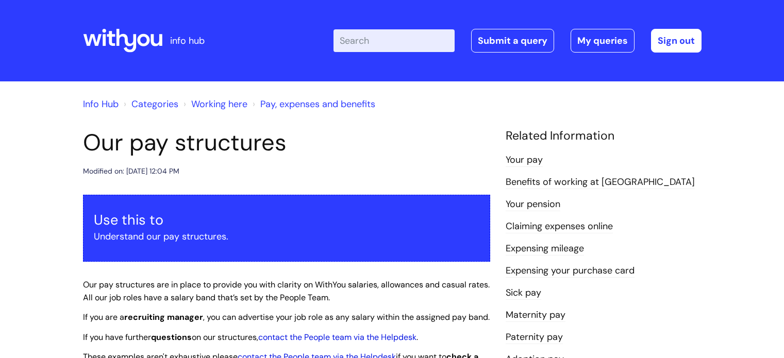 The width and height of the screenshot is (784, 358). What do you see at coordinates (286, 291) in the screenshot?
I see `span: Our pay structures are in place to provide you with clarity on WithYou salaries, allowances and c...` at bounding box center [286, 291].